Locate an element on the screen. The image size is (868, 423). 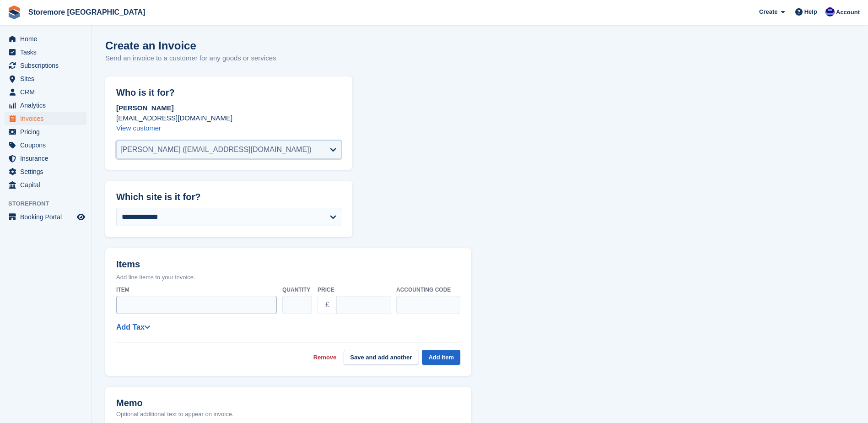
button: Add item is located at coordinates (441, 357).